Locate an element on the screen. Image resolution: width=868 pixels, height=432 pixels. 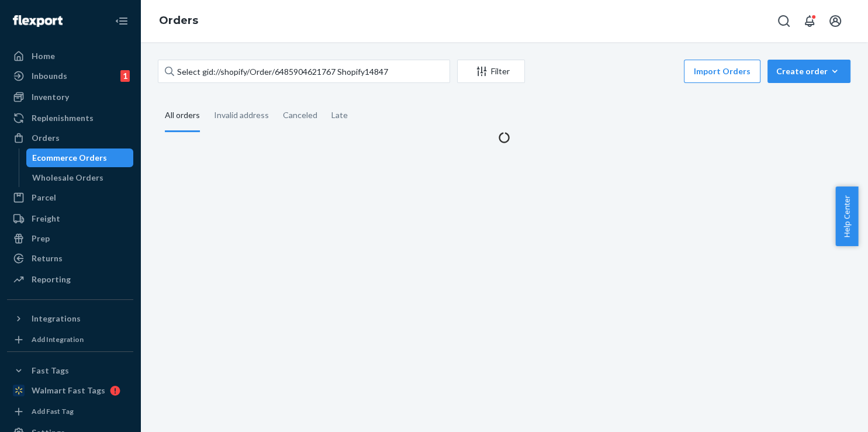
button: Close Navigation is located at coordinates (122, 21).